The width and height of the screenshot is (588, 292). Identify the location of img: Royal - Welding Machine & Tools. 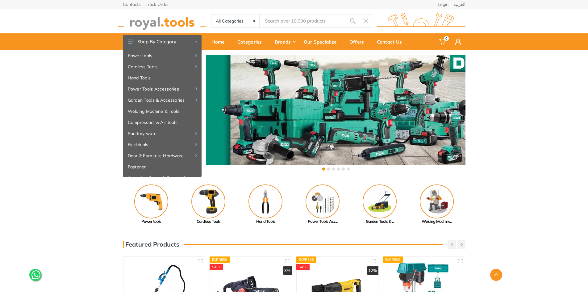
(437, 201).